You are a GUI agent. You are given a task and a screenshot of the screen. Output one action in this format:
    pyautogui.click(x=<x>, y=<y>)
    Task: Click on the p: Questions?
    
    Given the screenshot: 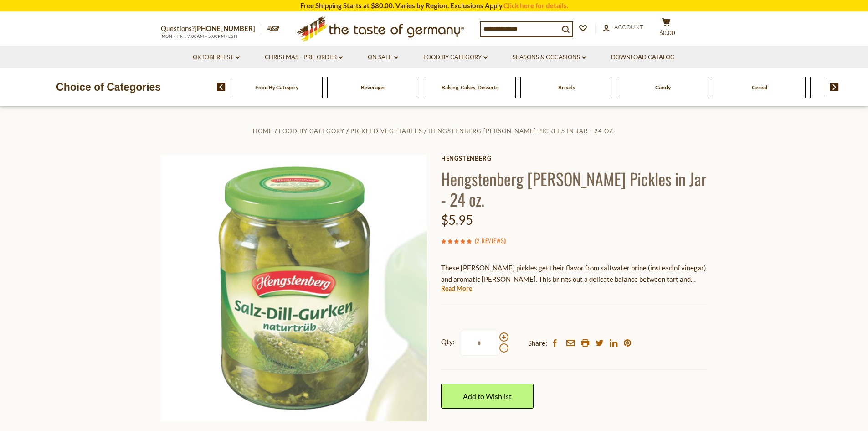 What is the action you would take?
    pyautogui.click(x=211, y=29)
    